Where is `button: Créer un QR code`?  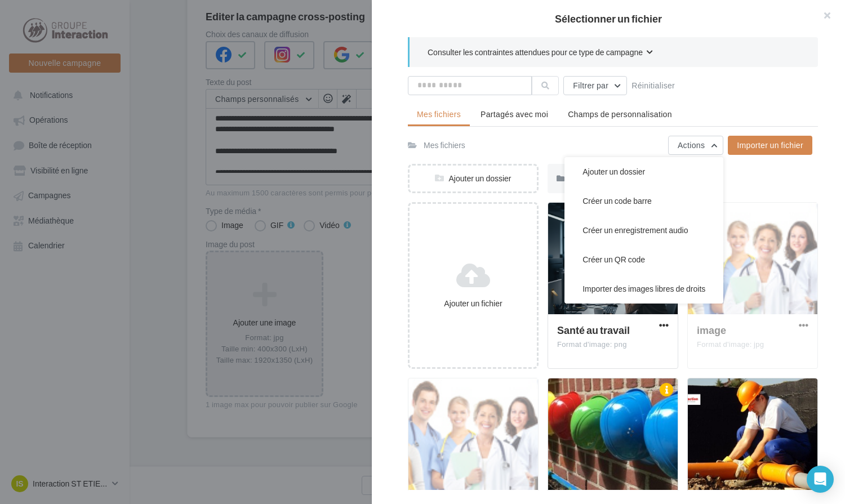 button: Créer un QR code is located at coordinates (644, 259).